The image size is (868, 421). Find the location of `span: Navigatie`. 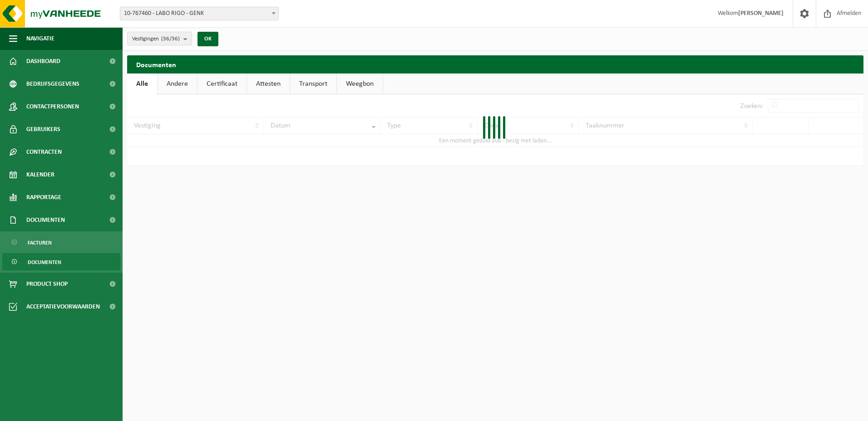

span: Navigatie is located at coordinates (41, 38).